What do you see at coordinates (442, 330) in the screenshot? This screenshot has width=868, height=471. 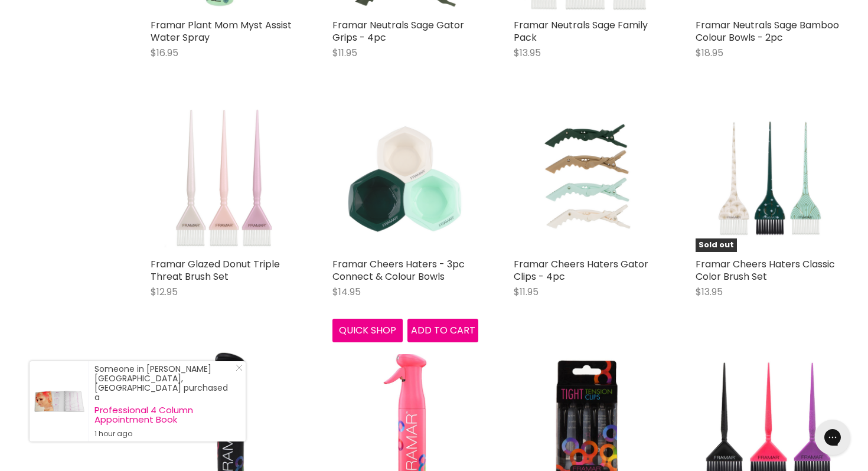 I see `button: Add to cart` at bounding box center [442, 330].